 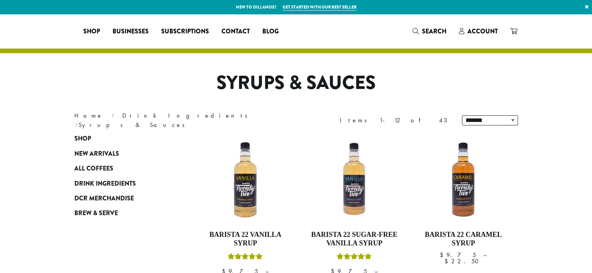 What do you see at coordinates (354, 239) in the screenshot?
I see `h4: Barista 22 Sugar-Free Vanilla Syrup` at bounding box center [354, 239].